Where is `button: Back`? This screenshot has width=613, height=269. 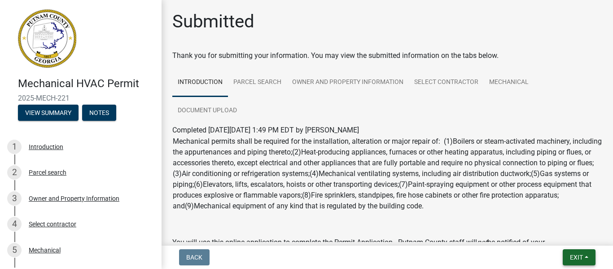 button: Back is located at coordinates (194, 257).